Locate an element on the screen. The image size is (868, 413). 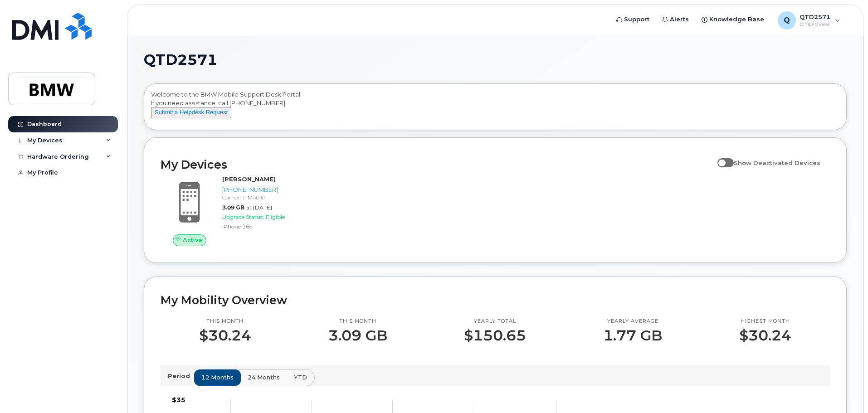
p: Yearly average is located at coordinates (633, 321).